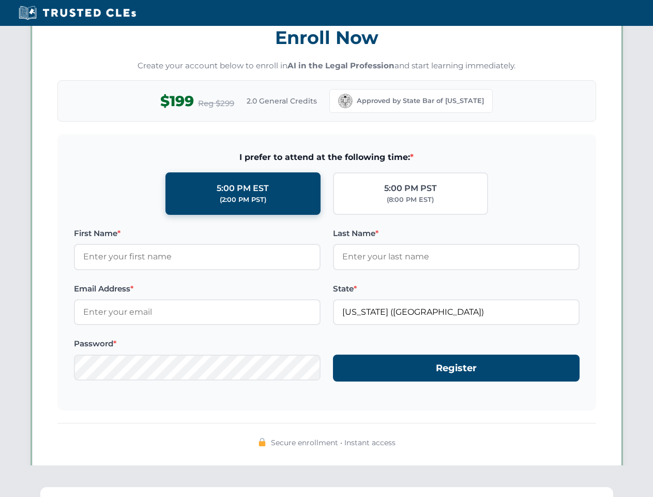  Describe the element at coordinates (456, 289) in the screenshot. I see `label: State` at that location.